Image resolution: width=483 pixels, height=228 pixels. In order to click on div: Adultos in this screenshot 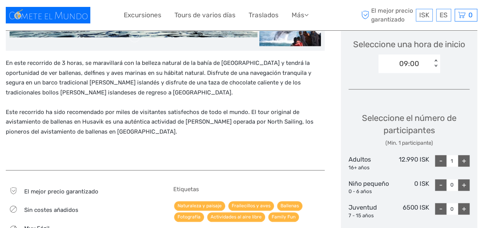, I will do `click(368, 163)`.